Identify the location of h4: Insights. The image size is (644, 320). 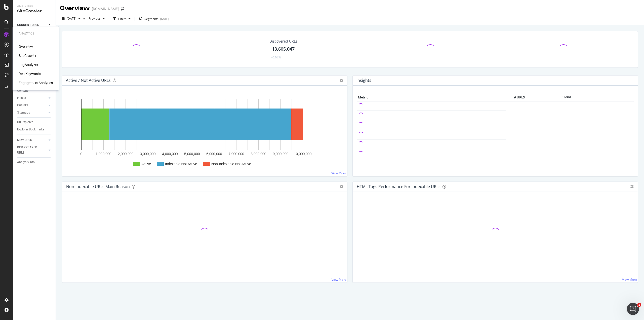
(364, 80).